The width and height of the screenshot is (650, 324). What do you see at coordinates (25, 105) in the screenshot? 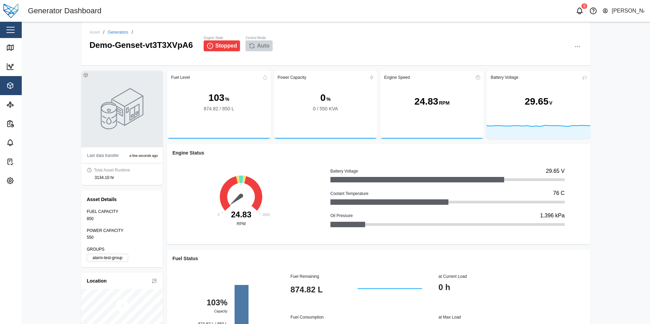
I see `div: Sites` at bounding box center [25, 105].